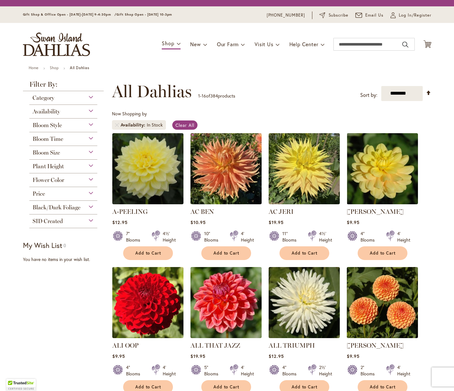 The width and height of the screenshot is (454, 391). I want to click on span: $19.95, so click(198, 356).